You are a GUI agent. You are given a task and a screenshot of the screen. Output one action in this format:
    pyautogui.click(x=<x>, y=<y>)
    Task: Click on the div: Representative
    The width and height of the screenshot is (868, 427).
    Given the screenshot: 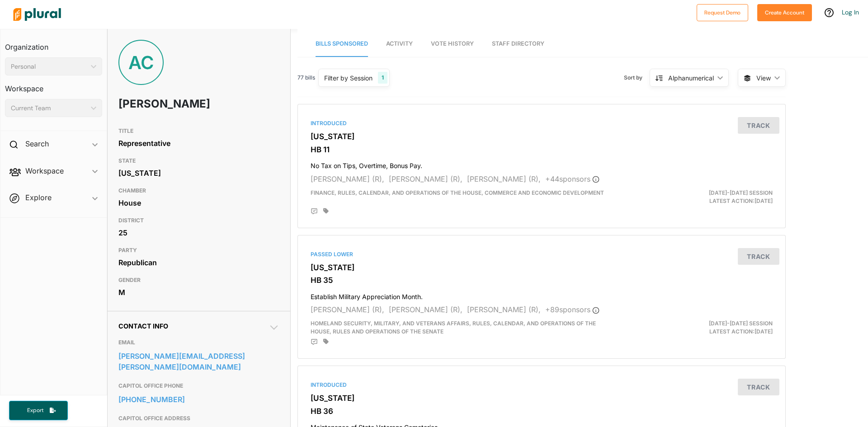 What is the action you would take?
    pyautogui.click(x=199, y=143)
    